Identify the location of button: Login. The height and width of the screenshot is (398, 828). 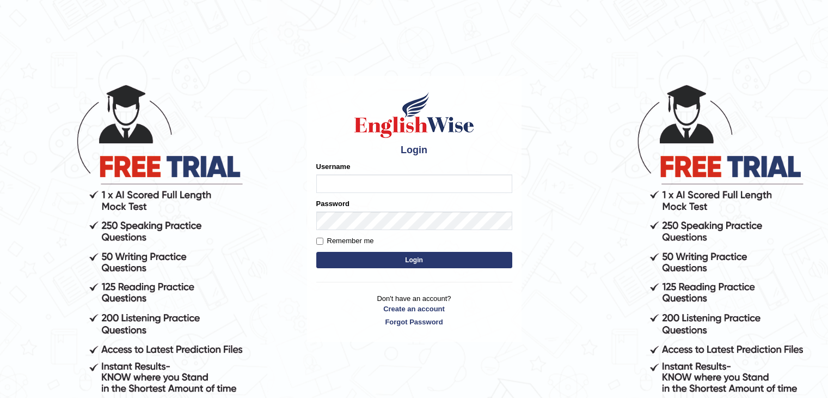
(414, 260).